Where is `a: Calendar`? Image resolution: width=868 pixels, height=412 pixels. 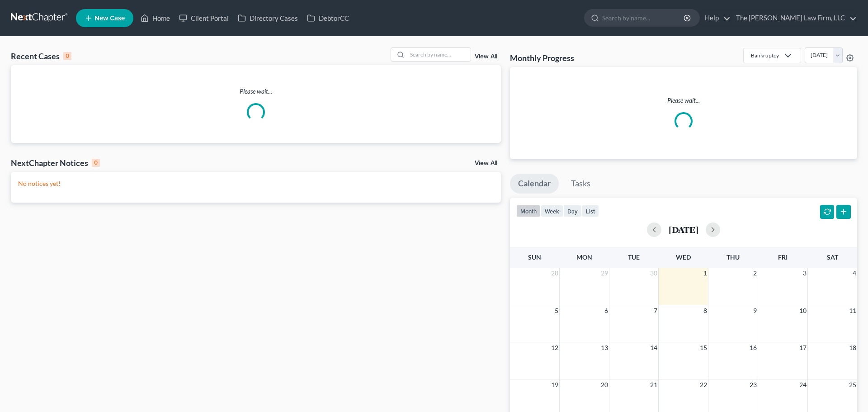
a: Calendar is located at coordinates (534, 184).